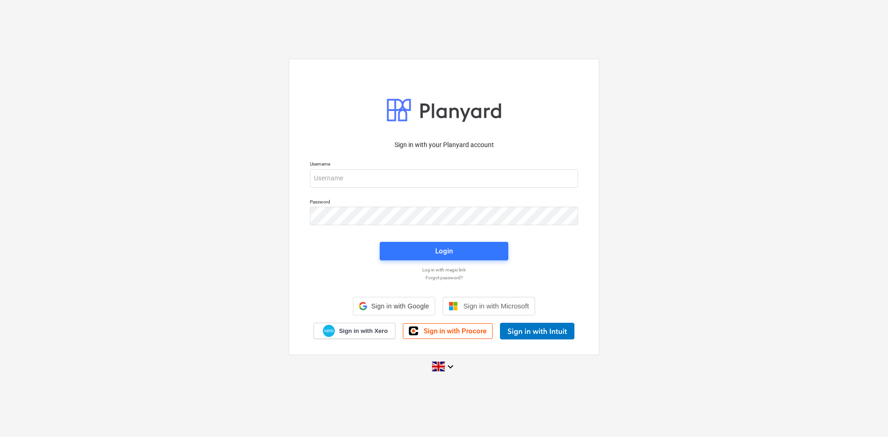  What do you see at coordinates (363, 331) in the screenshot?
I see `span: Sign in with Xero` at bounding box center [363, 331].